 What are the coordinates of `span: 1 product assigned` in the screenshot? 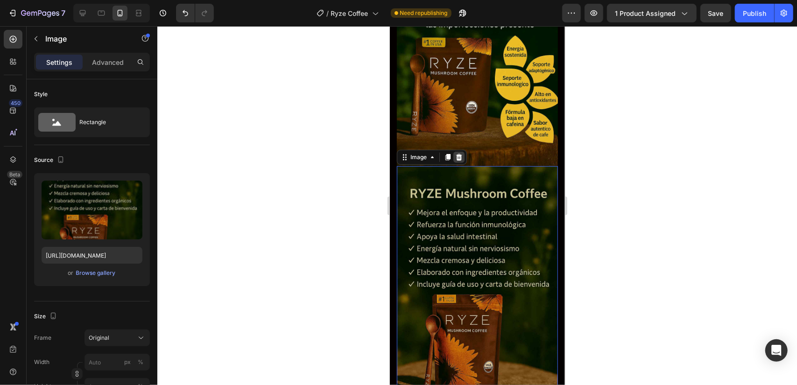 It's located at (645, 13).